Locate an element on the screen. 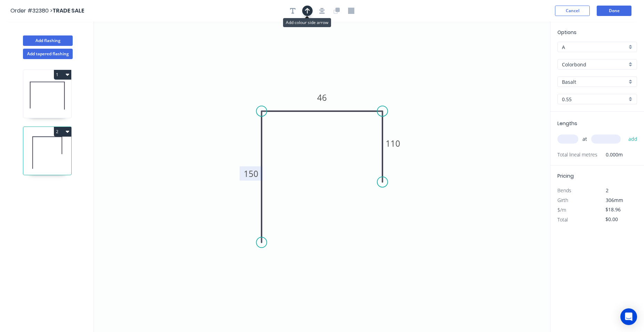 Image resolution: width=644 pixels, height=332 pixels. input: Material is located at coordinates (594, 64).